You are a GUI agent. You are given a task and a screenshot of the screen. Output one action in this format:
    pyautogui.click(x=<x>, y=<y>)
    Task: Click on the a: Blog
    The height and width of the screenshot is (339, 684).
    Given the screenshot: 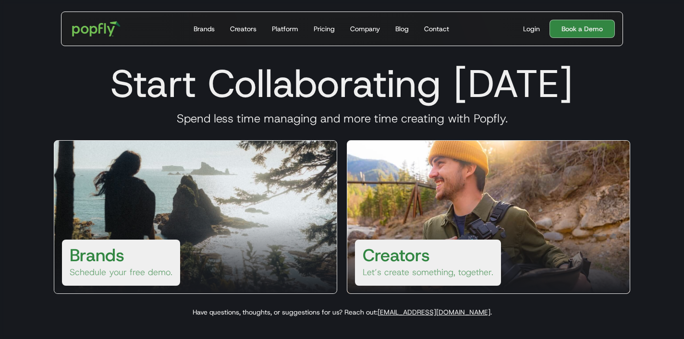 What is the action you would take?
    pyautogui.click(x=402, y=29)
    